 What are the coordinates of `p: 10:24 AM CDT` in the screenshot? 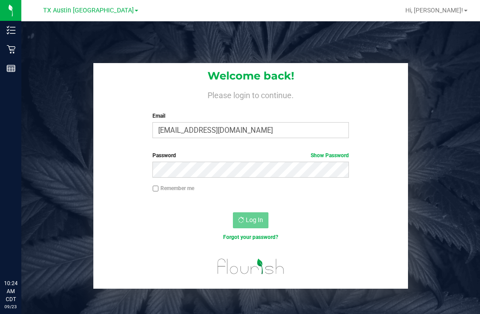 It's located at (11, 292).